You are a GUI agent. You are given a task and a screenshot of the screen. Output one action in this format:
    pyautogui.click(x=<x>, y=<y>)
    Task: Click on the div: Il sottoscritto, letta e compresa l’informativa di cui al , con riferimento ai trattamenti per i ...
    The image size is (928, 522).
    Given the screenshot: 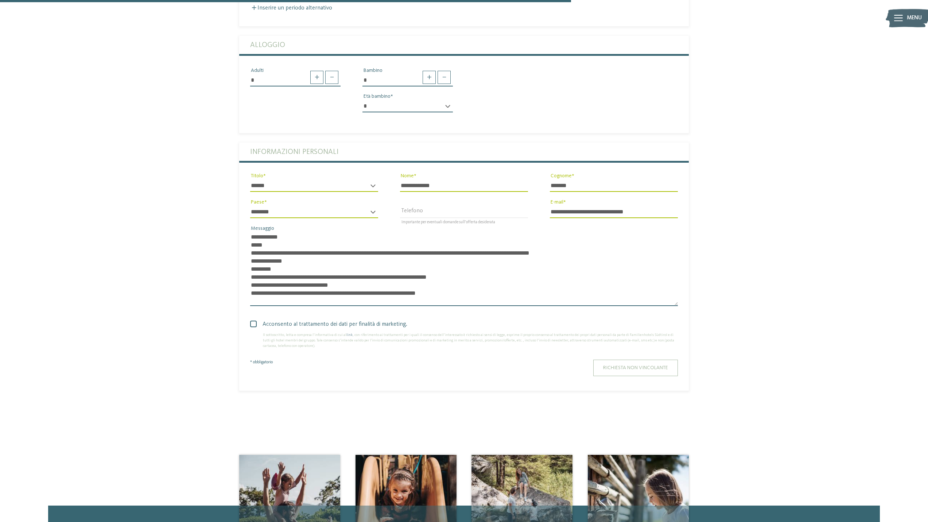 What is the action you would take?
    pyautogui.click(x=464, y=340)
    